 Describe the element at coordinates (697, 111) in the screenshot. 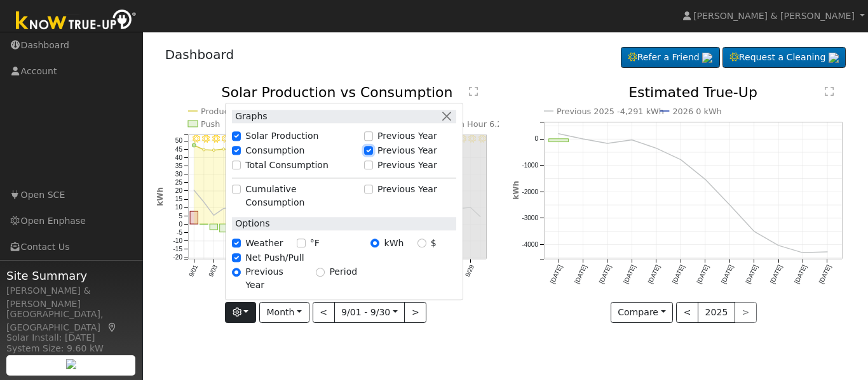

I see `text: 2026 0 kWh` at that location.